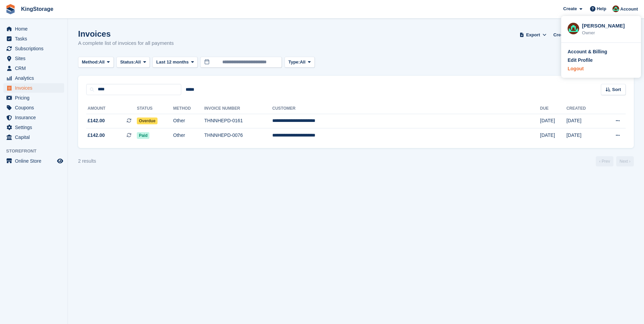 This screenshot has height=324, width=644. What do you see at coordinates (60, 161) in the screenshot?
I see `a: Preview store` at bounding box center [60, 161].